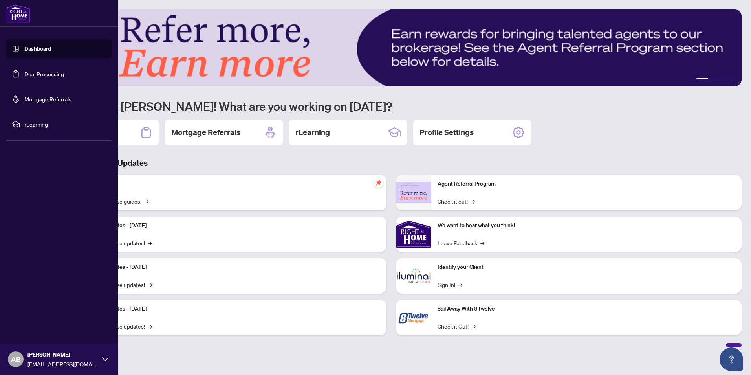 The width and height of the screenshot is (751, 375). Describe the element at coordinates (450, 285) in the screenshot. I see `a: Sign In!→` at that location.